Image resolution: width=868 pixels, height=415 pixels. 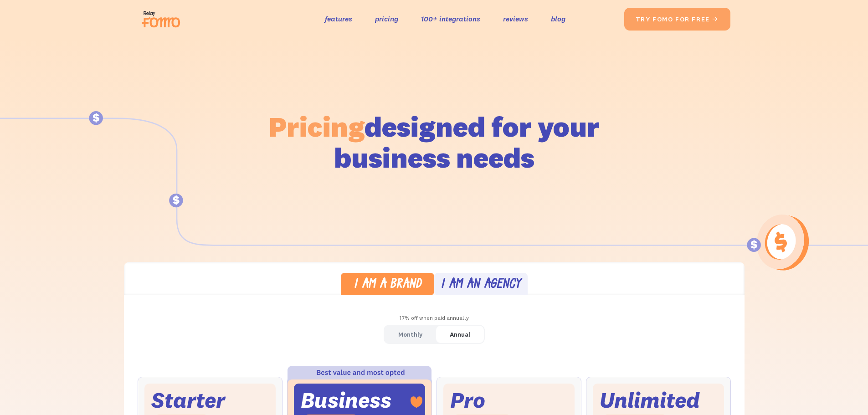 What do you see at coordinates (317, 127) in the screenshot?
I see `span: Pricing` at bounding box center [317, 127].